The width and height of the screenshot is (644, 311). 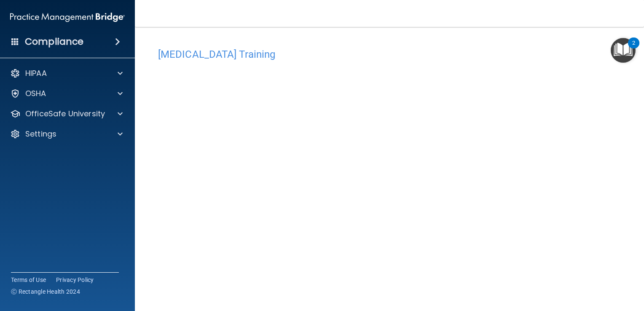 I want to click on h4: Compliance, so click(x=54, y=42).